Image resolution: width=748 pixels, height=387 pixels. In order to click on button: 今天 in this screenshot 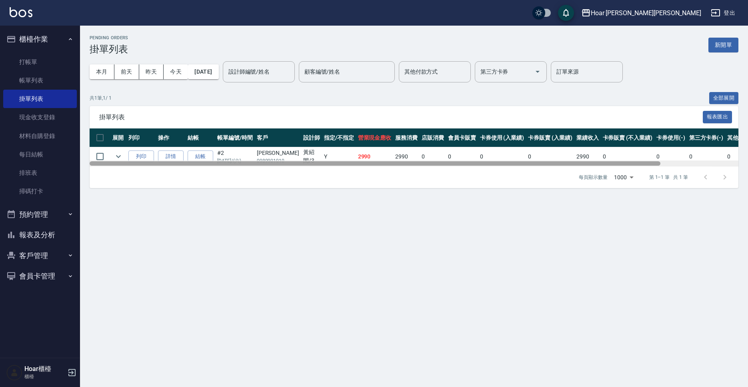, I will do `click(176, 72)`.